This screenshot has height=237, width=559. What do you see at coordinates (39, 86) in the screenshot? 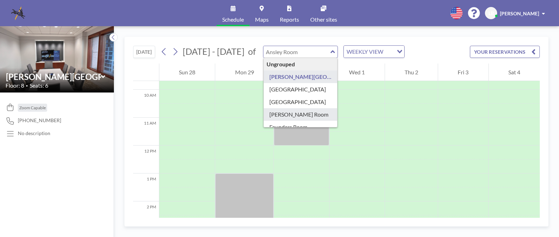
I see `span: Seats: 6` at bounding box center [39, 86].